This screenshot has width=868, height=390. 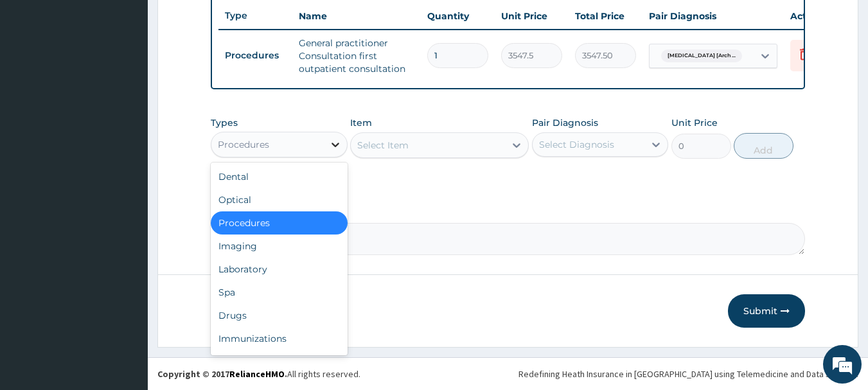 What do you see at coordinates (576, 145) in the screenshot?
I see `div: Select Diagnosis` at bounding box center [576, 145].